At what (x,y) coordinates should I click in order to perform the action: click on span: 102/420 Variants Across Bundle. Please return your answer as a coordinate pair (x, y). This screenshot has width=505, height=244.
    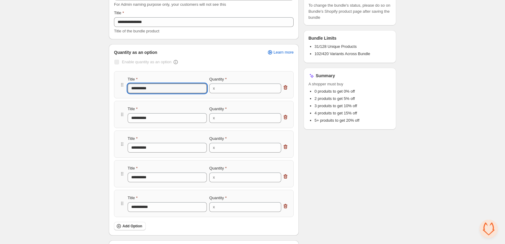
    Looking at the image, I should click on (342, 54).